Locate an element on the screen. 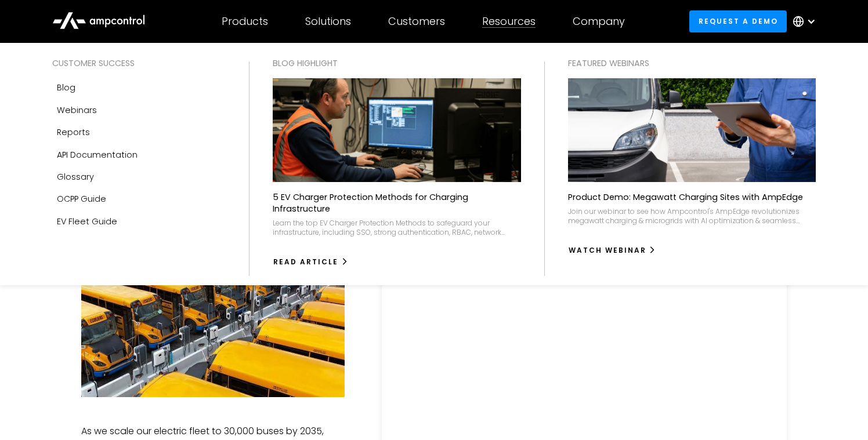  a: EV Fleet Guide is located at coordinates (138, 222).